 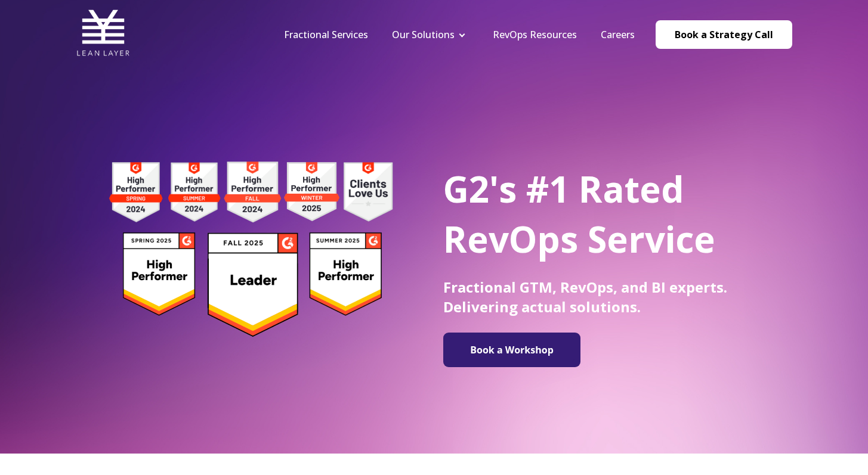 What do you see at coordinates (423, 35) in the screenshot?
I see `a: Our Solutions` at bounding box center [423, 35].